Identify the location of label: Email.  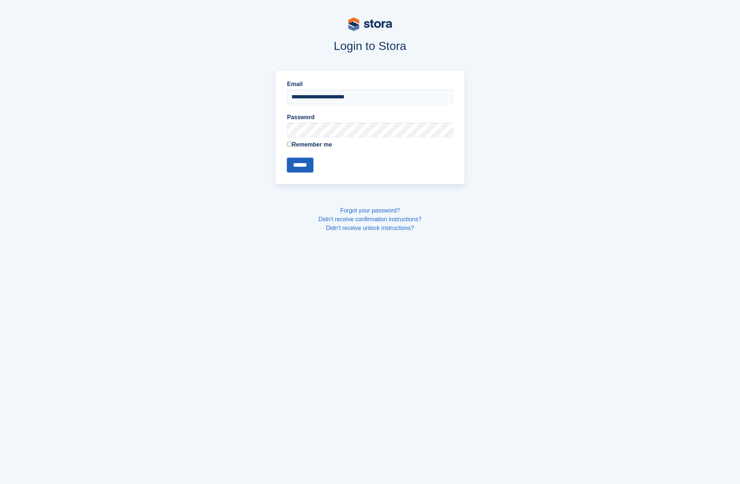
(370, 84).